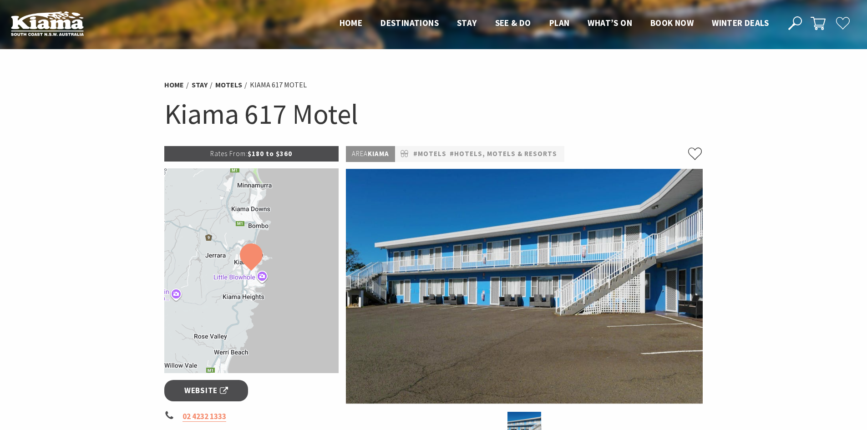 This screenshot has width=867, height=430. I want to click on span: What’s On, so click(610, 23).